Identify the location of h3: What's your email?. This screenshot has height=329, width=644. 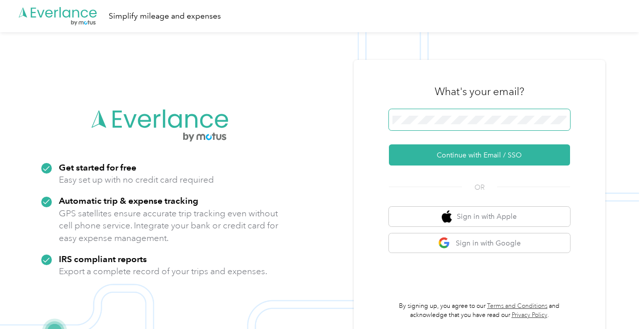
(480, 91).